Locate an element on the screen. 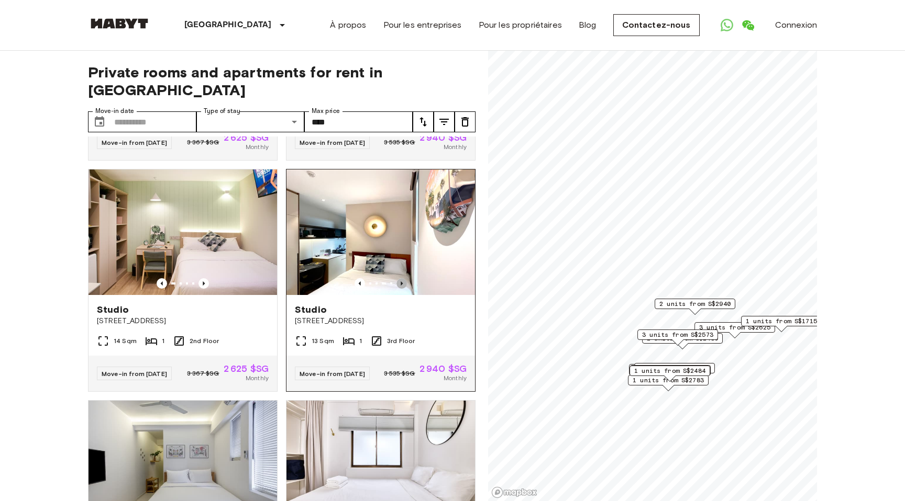  span: 3 units from S$2625 is located at coordinates (734, 328).